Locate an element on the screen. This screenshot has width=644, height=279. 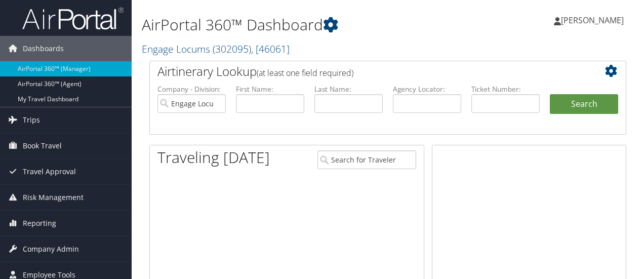
span: Travel Approval is located at coordinates (49, 172).